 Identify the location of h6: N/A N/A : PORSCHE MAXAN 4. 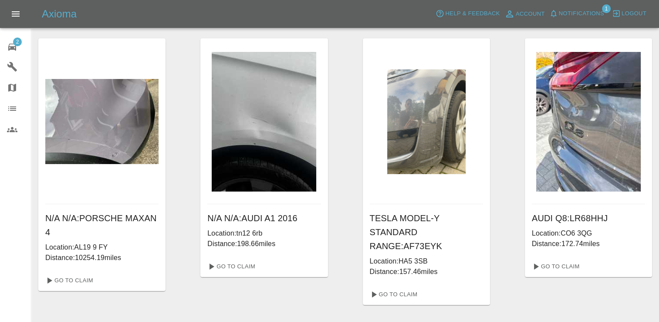
(102, 225).